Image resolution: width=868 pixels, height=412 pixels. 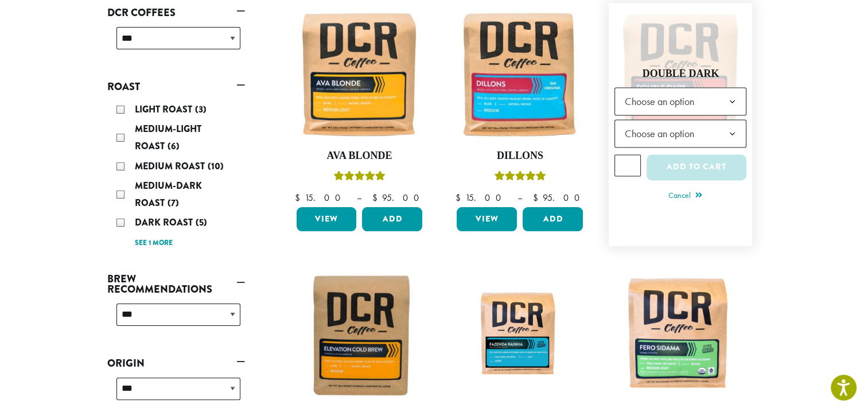 I want to click on a: DillonsRated 5.00 out of 5, so click(x=519, y=105).